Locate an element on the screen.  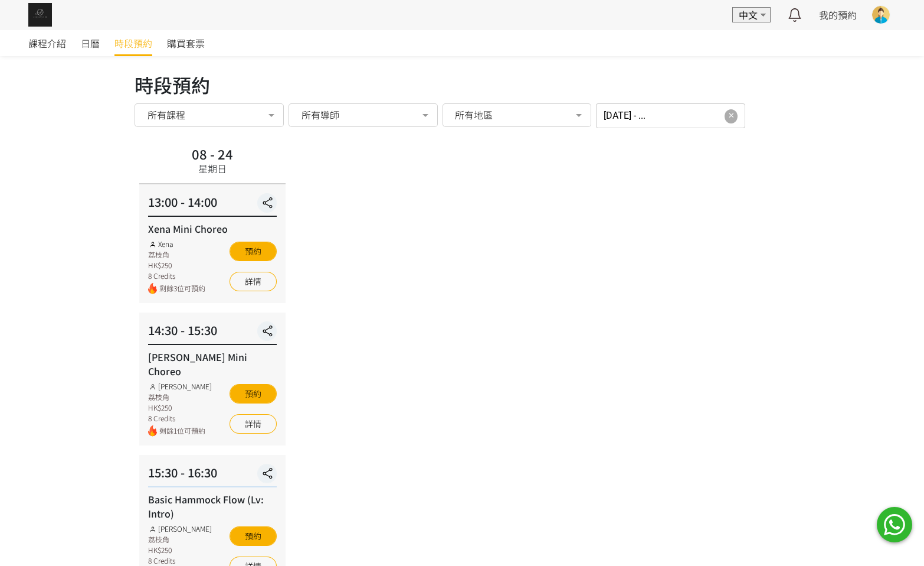
div: Xena is located at coordinates (177, 244).